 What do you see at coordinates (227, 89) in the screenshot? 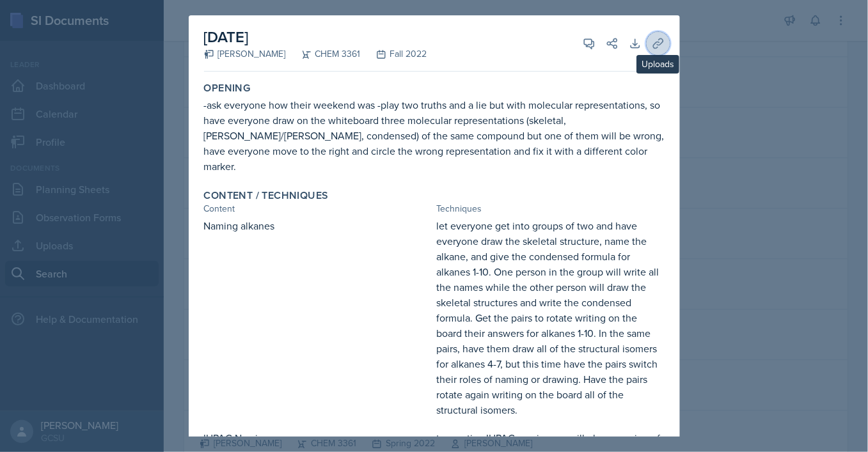
I see `label: Opening` at bounding box center [227, 89].